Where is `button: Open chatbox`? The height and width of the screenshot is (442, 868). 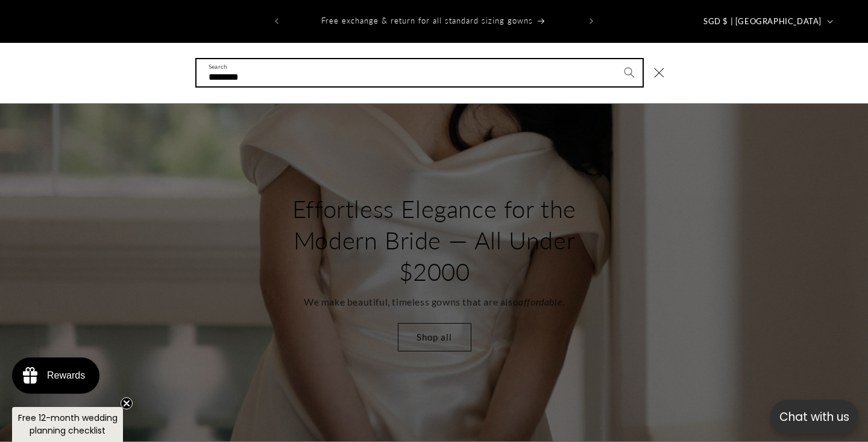 button: Open chatbox is located at coordinates (814, 416).